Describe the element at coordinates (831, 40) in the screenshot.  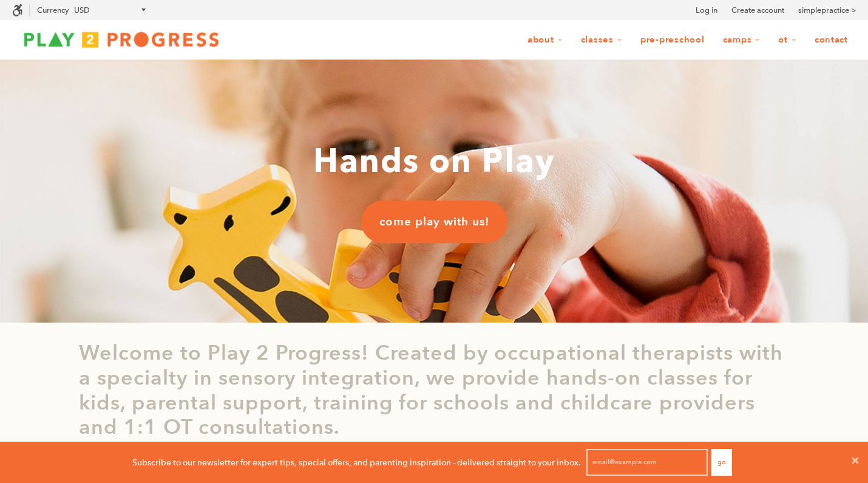
I see `a: Contact` at that location.